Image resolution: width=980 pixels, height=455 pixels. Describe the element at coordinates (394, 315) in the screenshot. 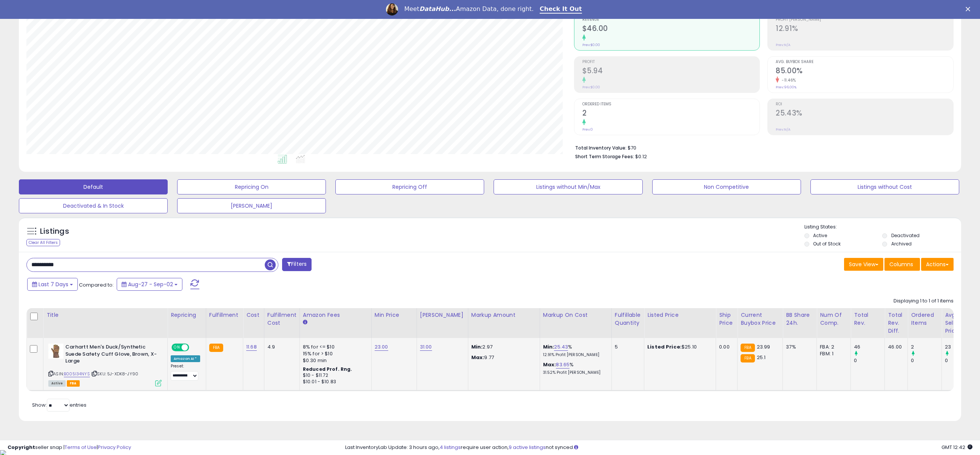

I see `div: Min Price` at that location.